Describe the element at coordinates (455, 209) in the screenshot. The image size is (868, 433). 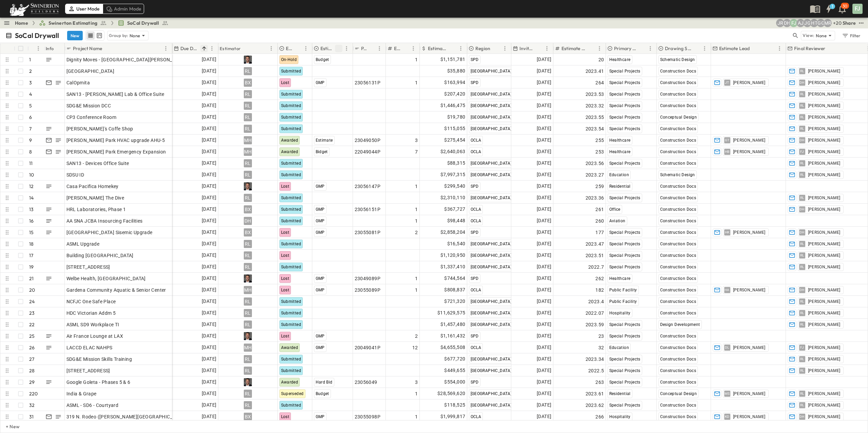
I see `span: $367,727` at that location.